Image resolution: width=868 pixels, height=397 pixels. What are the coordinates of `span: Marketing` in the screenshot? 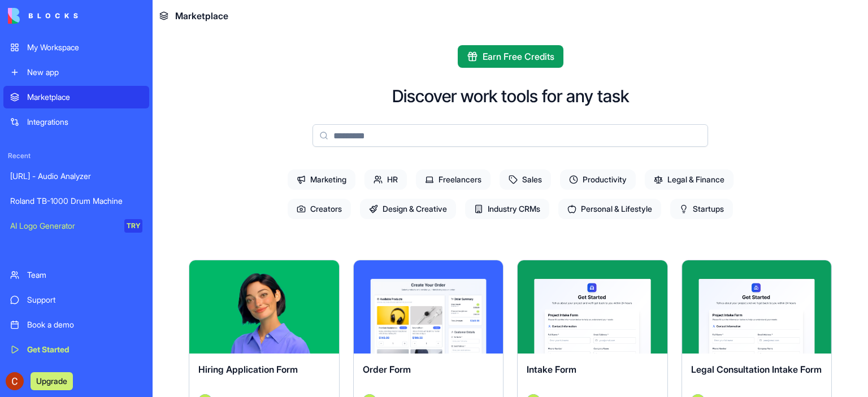 It's located at (322, 179).